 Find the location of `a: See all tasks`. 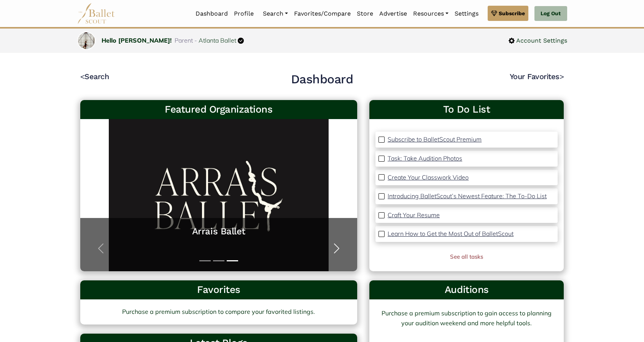

a: See all tasks is located at coordinates (467, 257).